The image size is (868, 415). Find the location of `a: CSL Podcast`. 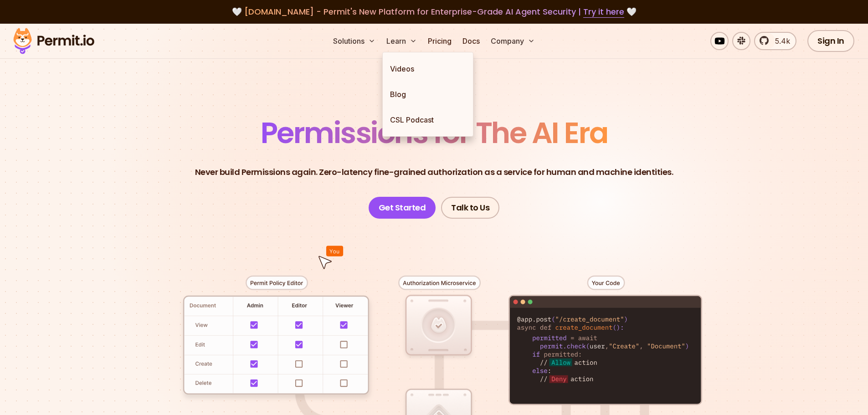

a: CSL Podcast is located at coordinates (428, 120).